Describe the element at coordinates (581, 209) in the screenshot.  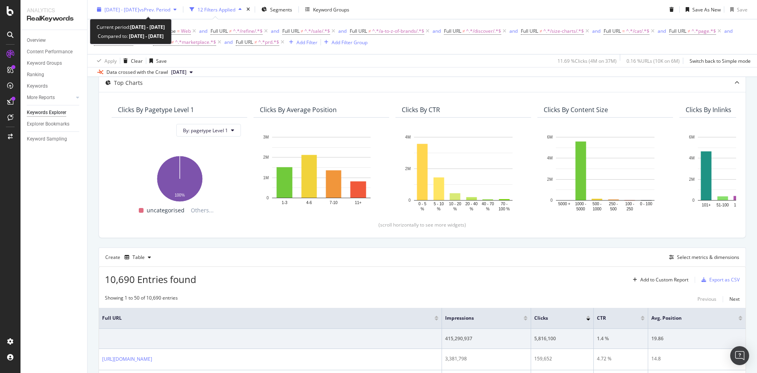
I see `text: 5000` at that location.